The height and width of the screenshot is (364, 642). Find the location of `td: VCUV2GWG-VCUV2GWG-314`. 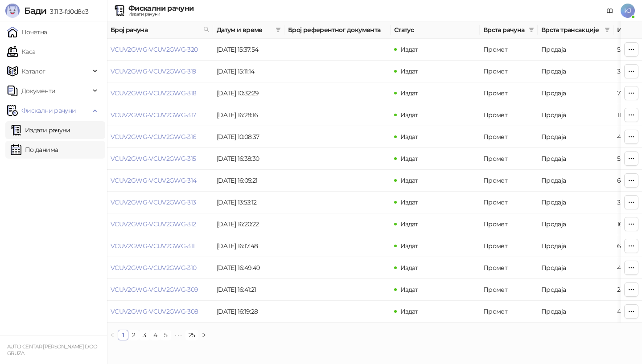

td: VCUV2GWG-VCUV2GWG-314 is located at coordinates (160, 181).